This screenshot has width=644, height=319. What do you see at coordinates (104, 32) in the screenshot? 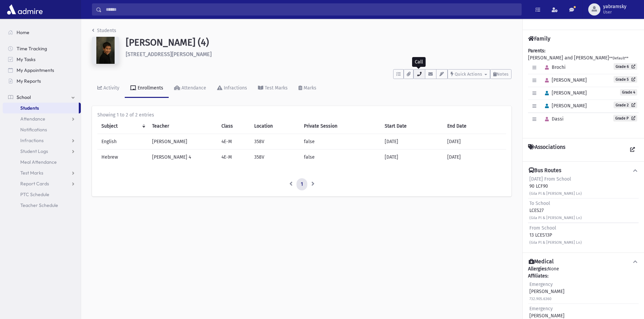
I see `nav: breadcrumb` at bounding box center [104, 32].